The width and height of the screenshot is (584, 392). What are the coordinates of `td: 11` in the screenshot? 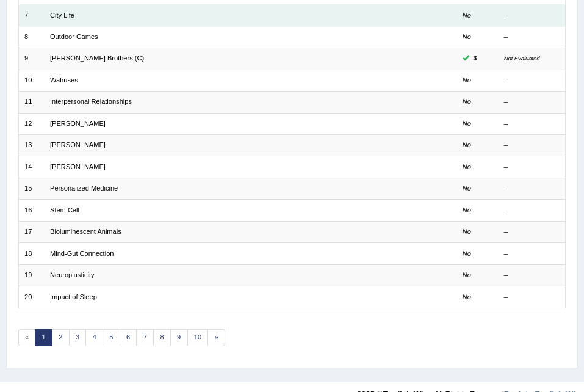 It's located at (31, 102).